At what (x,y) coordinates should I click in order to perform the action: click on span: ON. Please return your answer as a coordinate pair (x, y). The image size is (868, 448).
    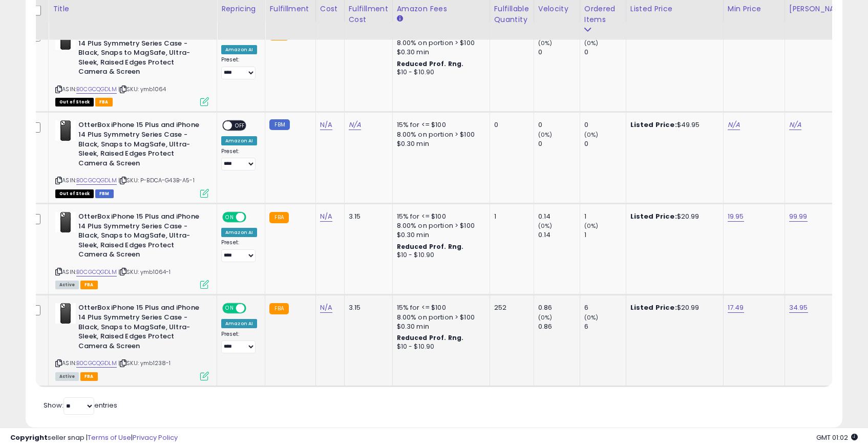
    Looking at the image, I should click on (230, 308).